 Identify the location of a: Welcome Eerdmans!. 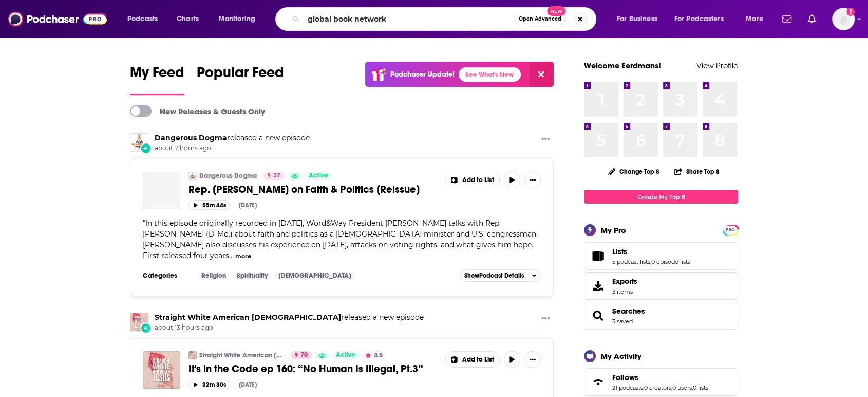
(622, 65).